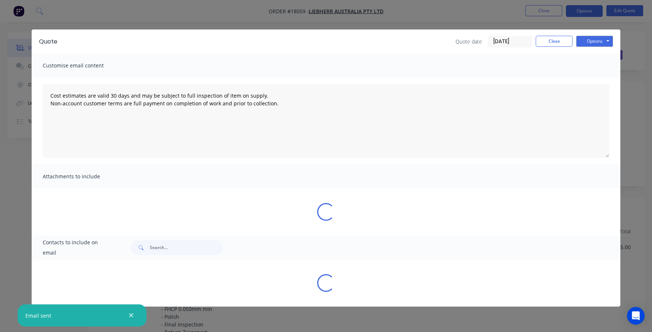 The height and width of the screenshot is (332, 652). Describe the element at coordinates (83, 176) in the screenshot. I see `span: Attachments to include` at that location.